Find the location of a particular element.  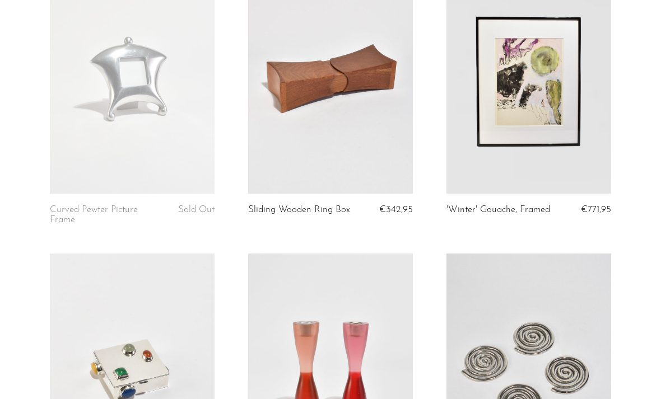

span: €342,95 is located at coordinates (396, 209).